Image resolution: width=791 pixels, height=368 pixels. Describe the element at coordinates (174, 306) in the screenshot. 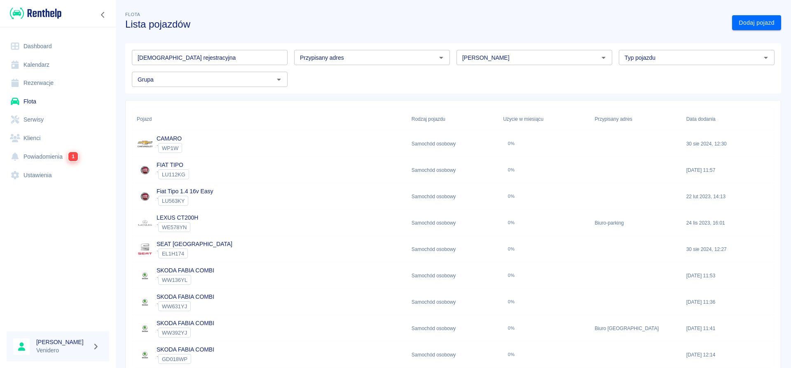

I see `span: WW631YJ` at that location.